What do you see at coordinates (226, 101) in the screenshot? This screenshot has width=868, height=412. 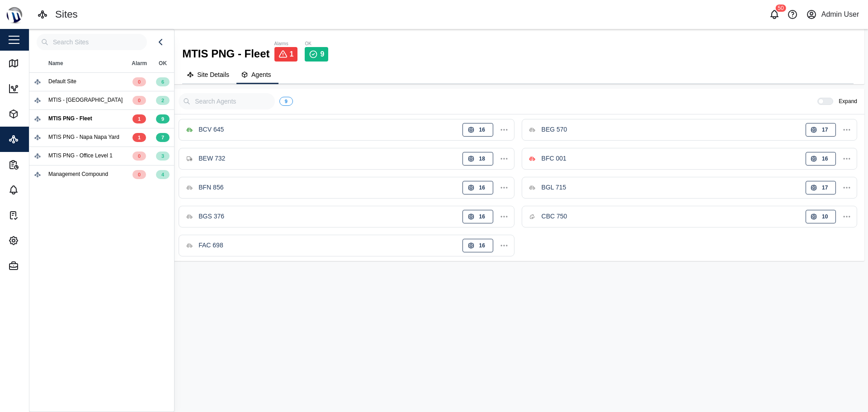 I see `input: Search Agents` at bounding box center [226, 101].